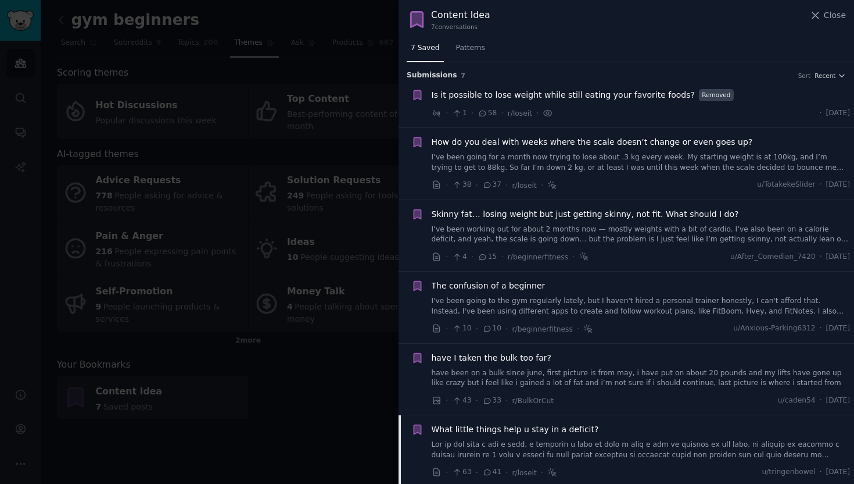  I want to click on a: I’ve been going for a month now trying to lose about .3 kg every week. My starting weight is at 1..., so click(641, 162).